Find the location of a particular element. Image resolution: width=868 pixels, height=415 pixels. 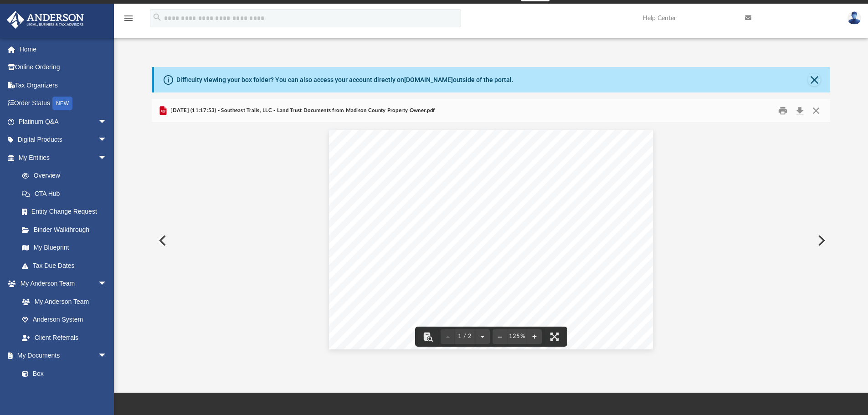

button: Next page is located at coordinates (482, 337).